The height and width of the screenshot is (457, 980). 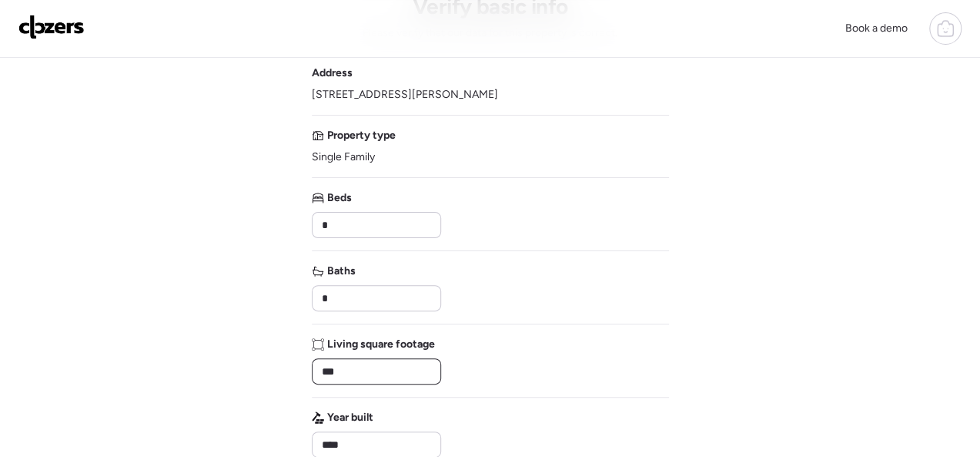 I want to click on span: Living square footage, so click(x=381, y=344).